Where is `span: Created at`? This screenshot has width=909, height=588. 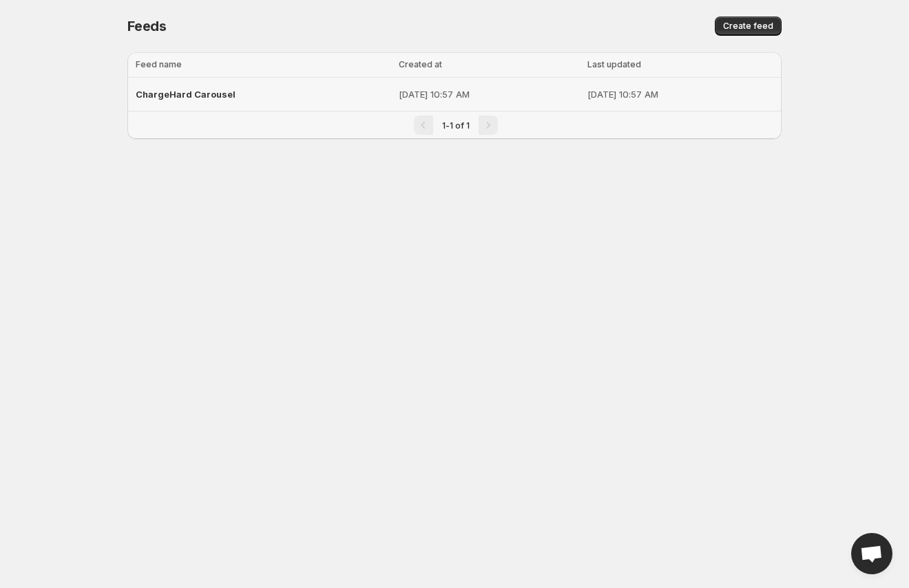 span: Created at is located at coordinates (420, 64).